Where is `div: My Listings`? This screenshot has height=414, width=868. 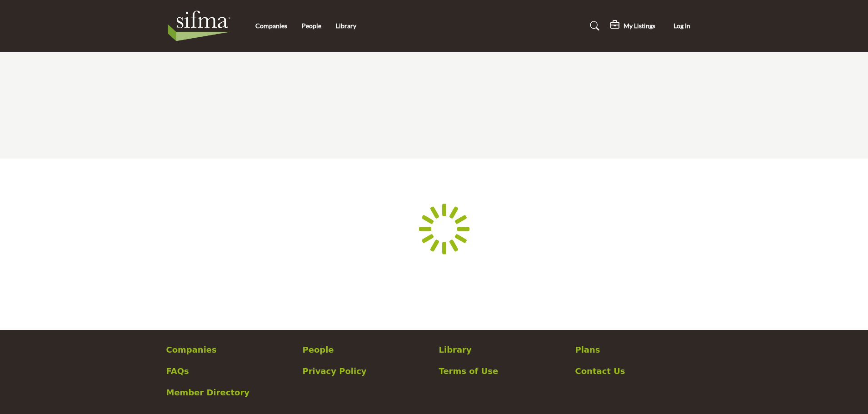 div: My Listings is located at coordinates (633, 26).